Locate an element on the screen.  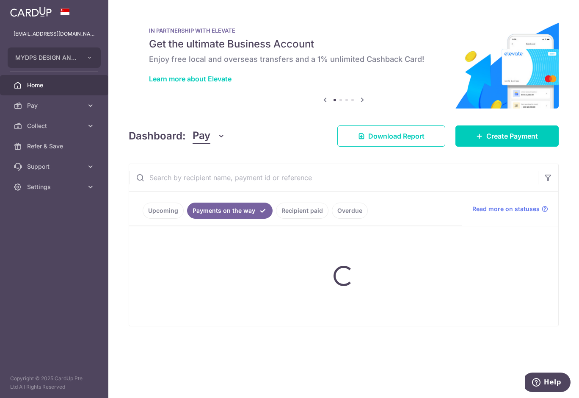
img: CardUp is located at coordinates (31, 12).